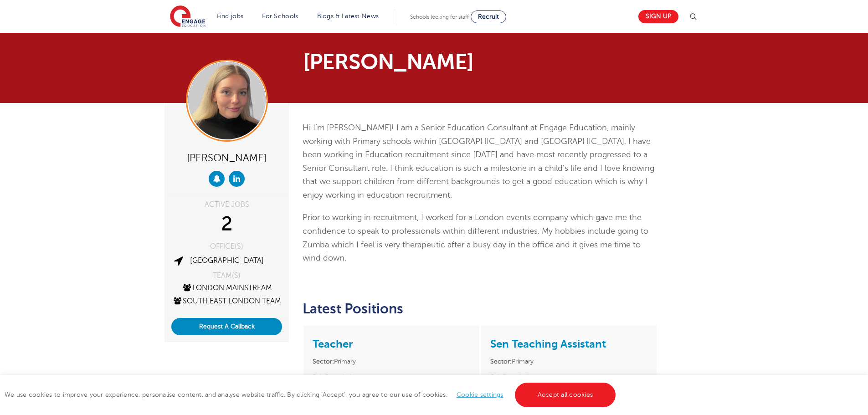 The height and width of the screenshot is (415, 868). Describe the element at coordinates (230, 16) in the screenshot. I see `a: Find jobs` at that location.